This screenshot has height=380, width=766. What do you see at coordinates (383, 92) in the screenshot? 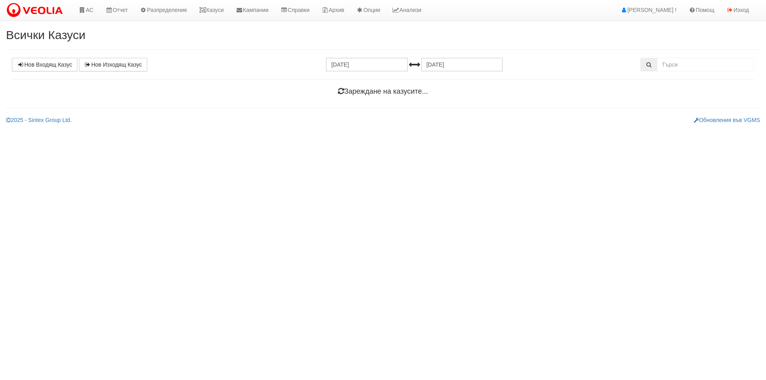
I see `h4: Зареждане на казусите...` at bounding box center [383, 92].